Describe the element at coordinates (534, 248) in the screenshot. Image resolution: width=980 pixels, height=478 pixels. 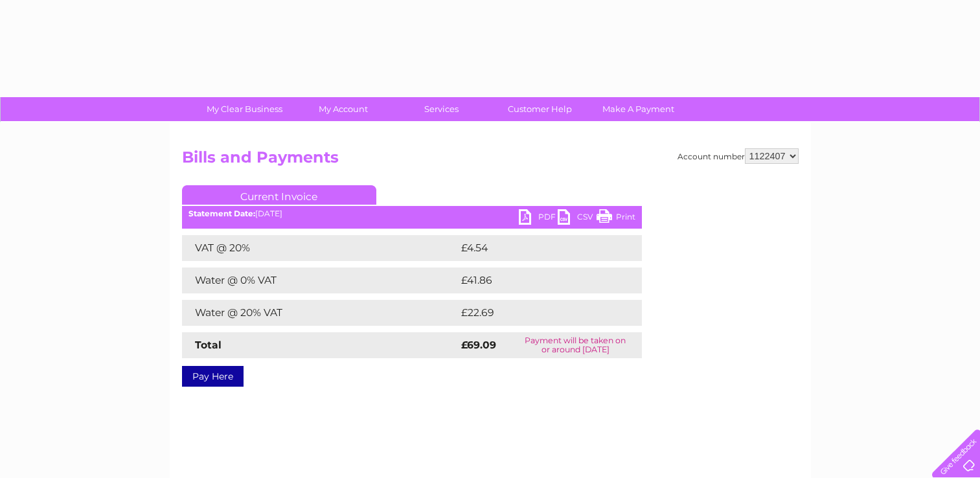
I see `td: £4.54` at that location.